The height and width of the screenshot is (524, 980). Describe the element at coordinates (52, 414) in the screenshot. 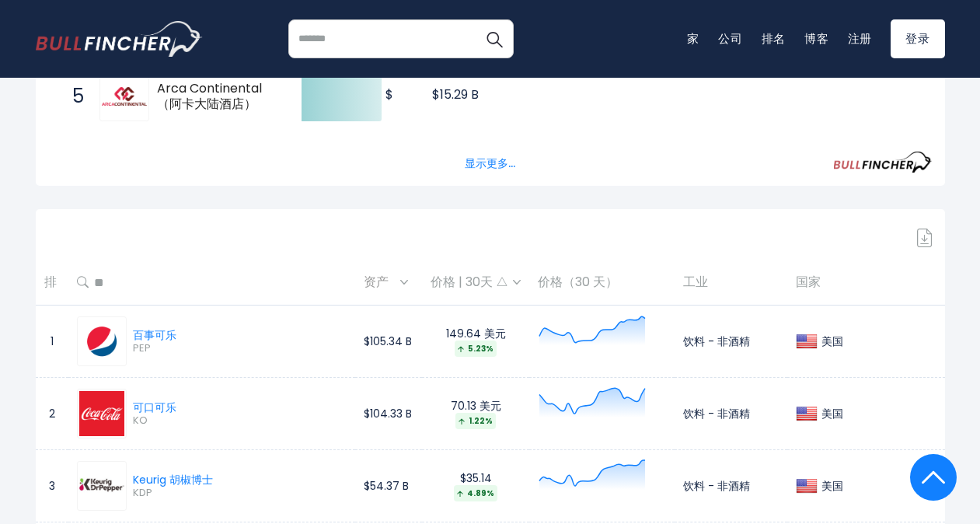

I see `td: 2` at that location.